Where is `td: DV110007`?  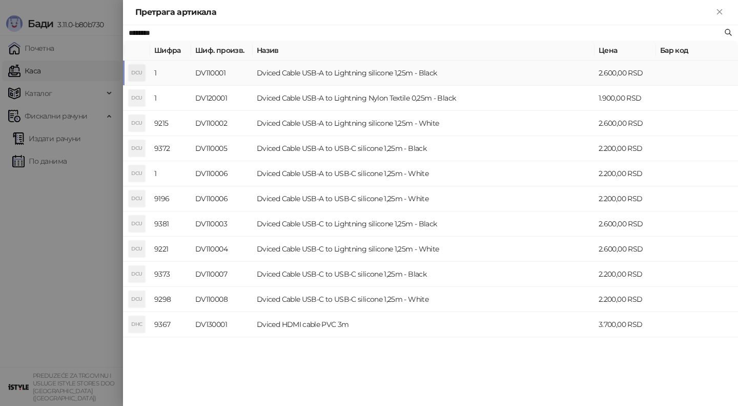
td: DV110007 is located at coordinates (222, 274).